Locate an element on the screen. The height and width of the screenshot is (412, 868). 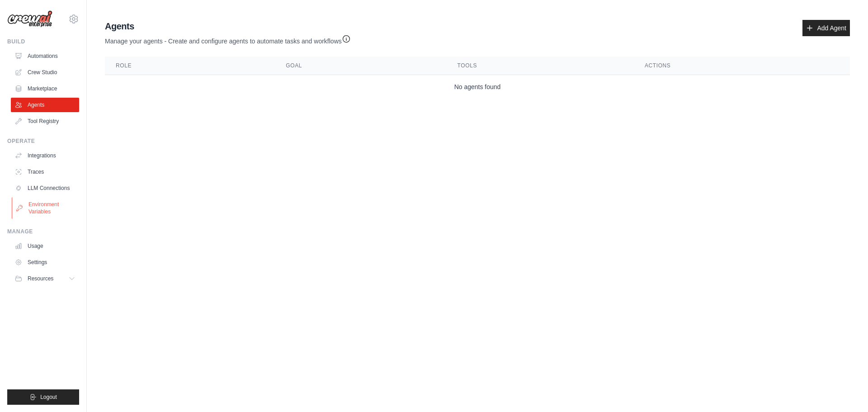
span: Resources is located at coordinates (41, 279).